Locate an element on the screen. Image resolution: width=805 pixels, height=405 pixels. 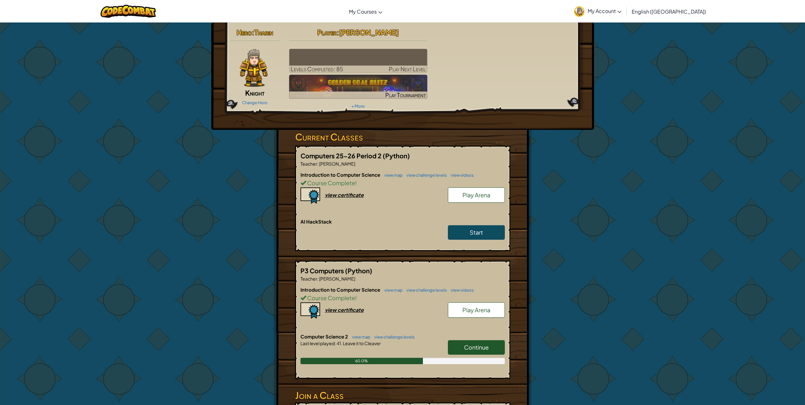
span: My Courses is located at coordinates (363, 11).